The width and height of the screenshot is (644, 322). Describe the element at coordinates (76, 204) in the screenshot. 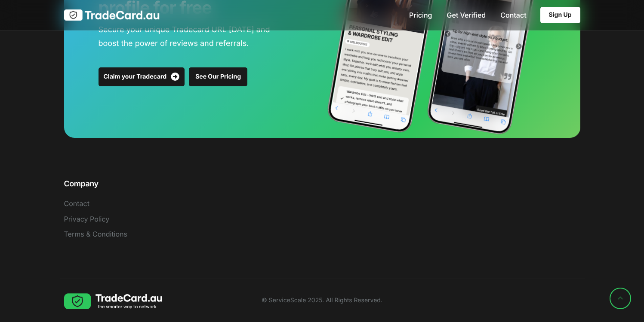

I see `span: Contact` at that location.